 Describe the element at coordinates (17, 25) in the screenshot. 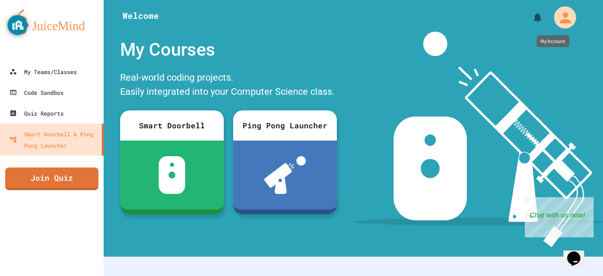

I see `button: GoGuardian Privacy Information` at that location.